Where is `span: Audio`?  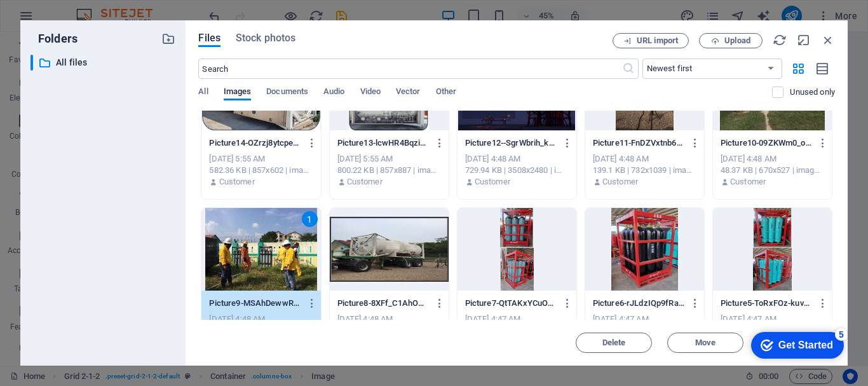
span: Audio is located at coordinates (334, 93).